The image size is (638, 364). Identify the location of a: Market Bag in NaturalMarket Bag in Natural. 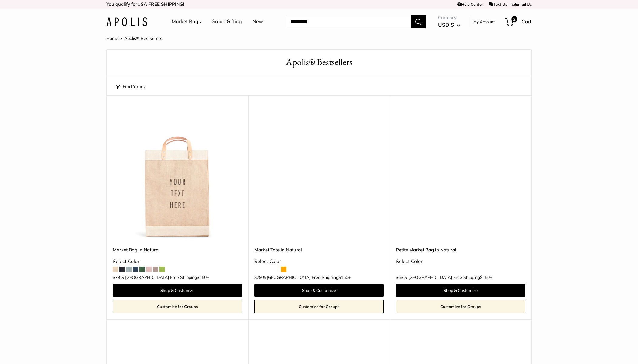
(178, 176).